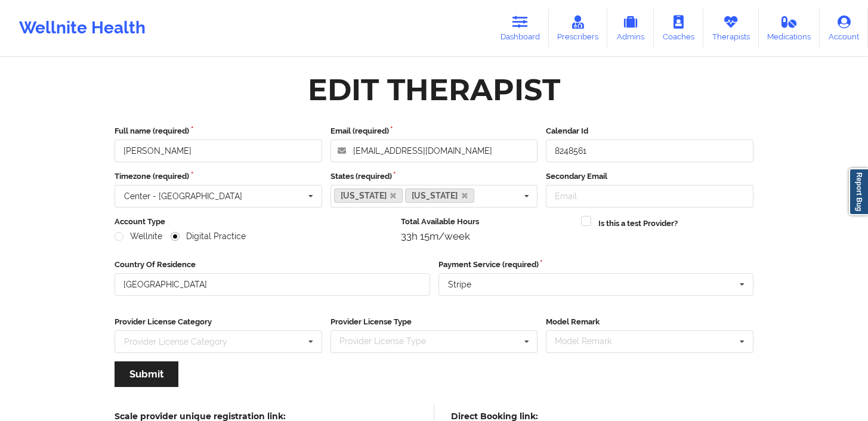 This screenshot has height=421, width=868. What do you see at coordinates (253, 222) in the screenshot?
I see `label: Account Type` at bounding box center [253, 222].